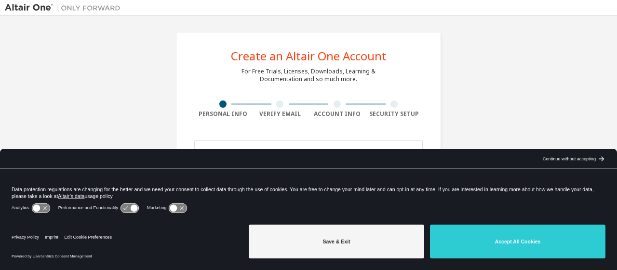  What do you see at coordinates (280, 114) in the screenshot?
I see `div: Verify Email` at bounding box center [280, 114].